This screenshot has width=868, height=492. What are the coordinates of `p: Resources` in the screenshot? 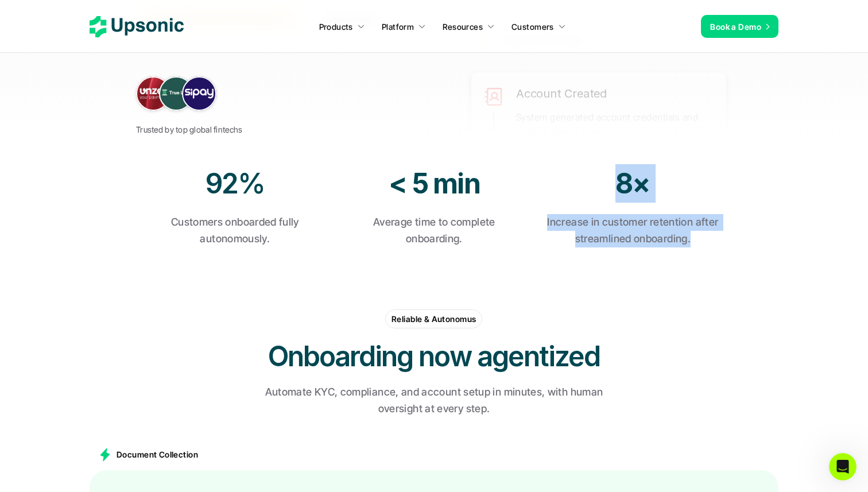 It's located at (462, 26).